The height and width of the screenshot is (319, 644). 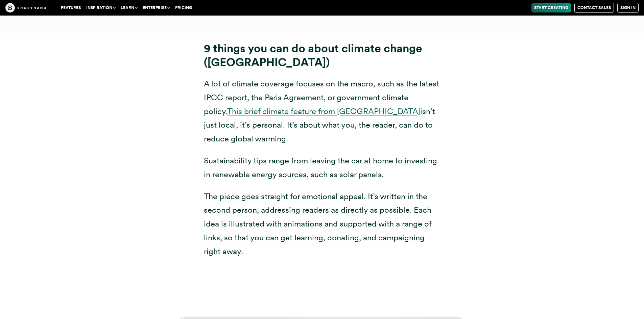 I want to click on a: Contact Sales, so click(x=594, y=8).